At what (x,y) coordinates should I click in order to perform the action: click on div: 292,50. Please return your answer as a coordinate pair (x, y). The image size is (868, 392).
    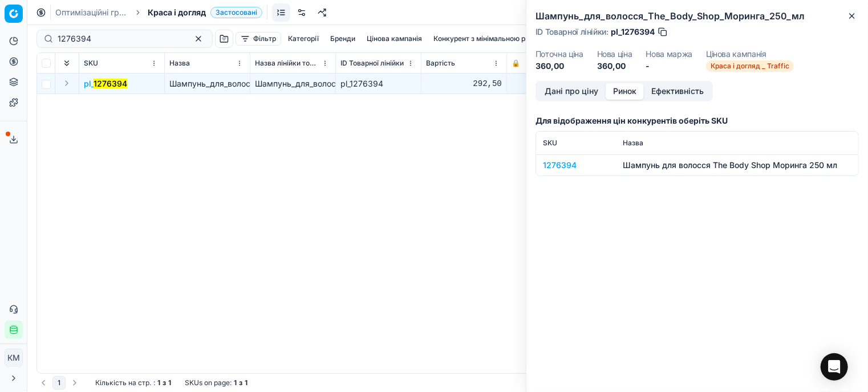
    Looking at the image, I should click on (463, 84).